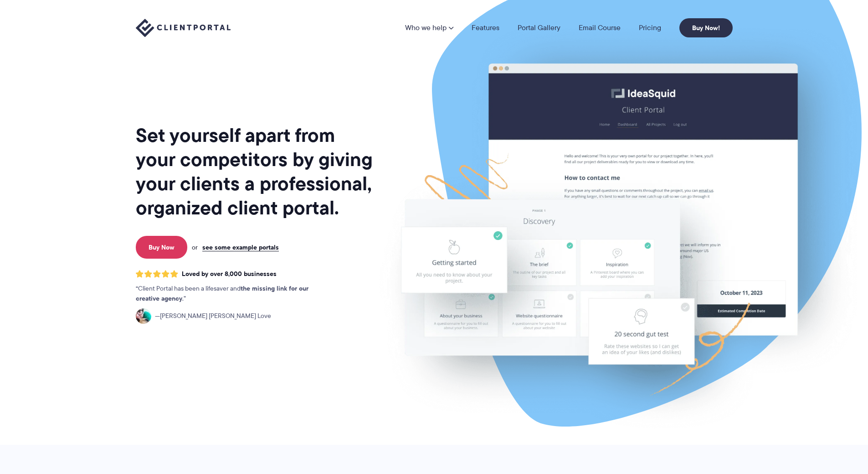 The height and width of the screenshot is (474, 868). I want to click on span: or, so click(195, 247).